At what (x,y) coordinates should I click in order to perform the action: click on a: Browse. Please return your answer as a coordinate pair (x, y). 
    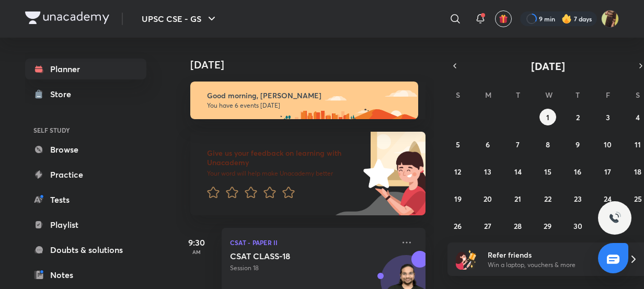
    Looking at the image, I should click on (86, 149).